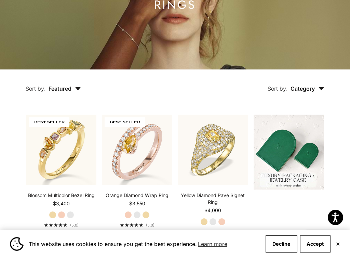 The width and height of the screenshot is (350, 258). What do you see at coordinates (61, 195) in the screenshot?
I see `a: Blossom Multicolor Bezel Ring` at bounding box center [61, 195].